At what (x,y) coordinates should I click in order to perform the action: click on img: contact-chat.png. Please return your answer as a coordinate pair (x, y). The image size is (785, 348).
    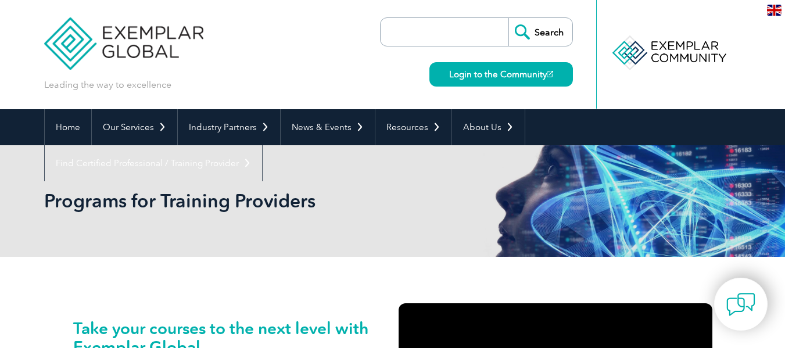
    Looking at the image, I should click on (741, 305).